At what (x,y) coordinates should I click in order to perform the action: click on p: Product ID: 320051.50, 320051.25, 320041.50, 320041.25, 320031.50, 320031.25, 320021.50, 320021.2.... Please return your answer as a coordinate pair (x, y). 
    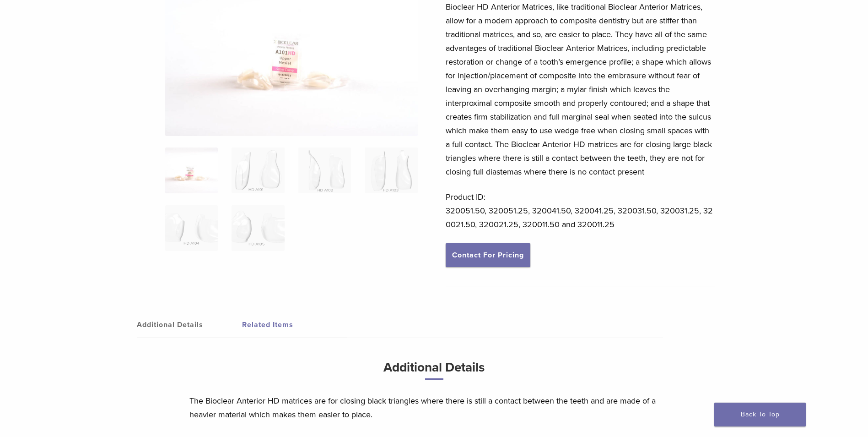
    Looking at the image, I should click on (581, 211).